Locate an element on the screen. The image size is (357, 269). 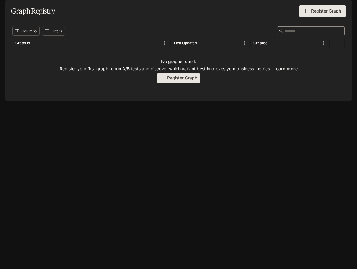
p: Register your first graph to run A/B tests and discover which variant best improves your business... is located at coordinates (179, 69).